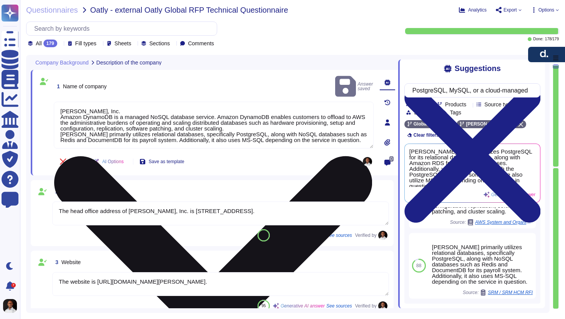 The image size is (565, 319). I want to click on span: Options, so click(546, 10).